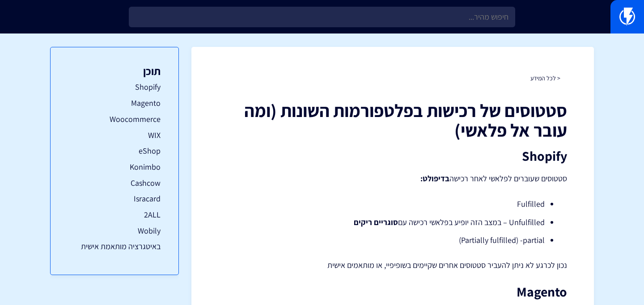 The image size is (644, 305). Describe the element at coordinates (114, 215) in the screenshot. I see `a: 2ALL` at that location.